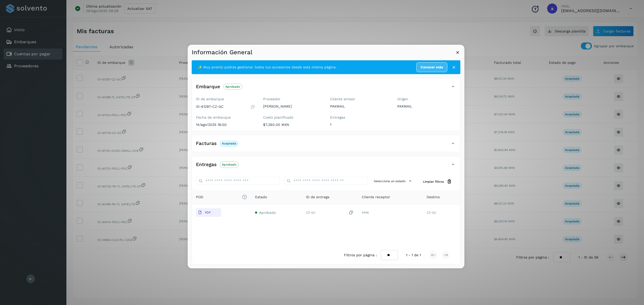 The width and height of the screenshot is (644, 305). Describe the element at coordinates (390, 213) in the screenshot. I see `td: 4406` at that location.